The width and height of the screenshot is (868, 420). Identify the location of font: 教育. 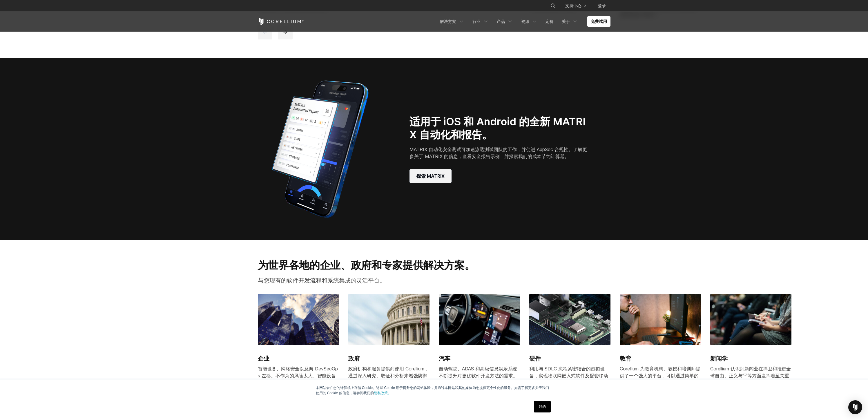
(625, 358).